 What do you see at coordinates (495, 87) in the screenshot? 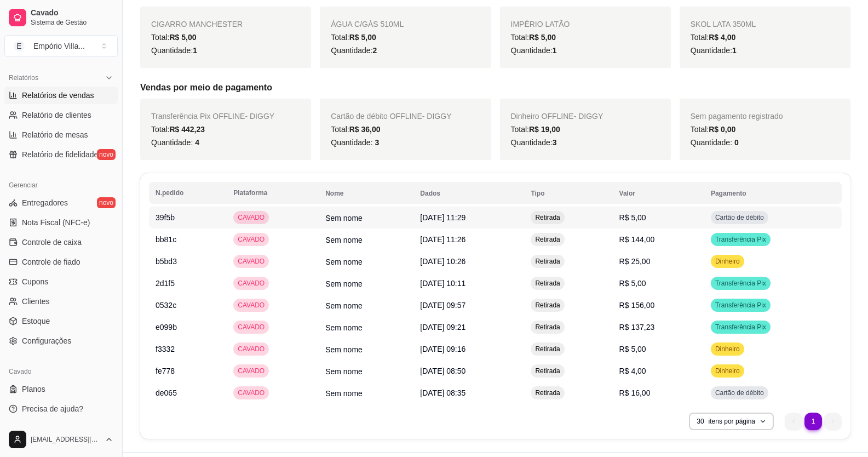
I see `h5: Vendas por meio de pagamento` at bounding box center [495, 87].